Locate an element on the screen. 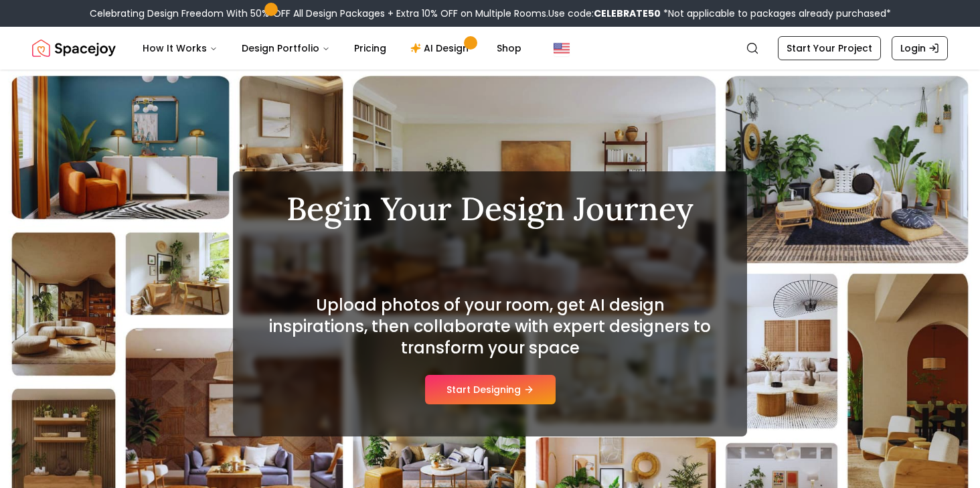 The height and width of the screenshot is (488, 980). div: Celebrating Design Freedom With 50% OFF All Design Packages + Extra 10% OFF on Multiple Rooms. is located at coordinates (490, 13).